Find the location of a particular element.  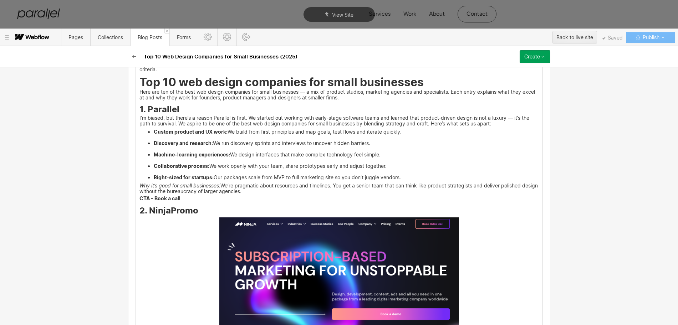

li: We build from first principles and map goals, test flows and iterate quickly. is located at coordinates (346, 135).